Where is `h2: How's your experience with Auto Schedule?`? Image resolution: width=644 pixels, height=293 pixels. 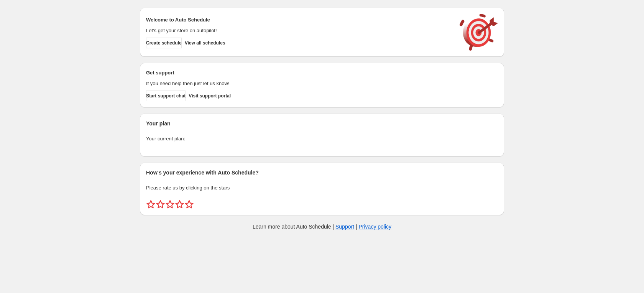 h2: How's your experience with Auto Schedule? is located at coordinates (322, 173).